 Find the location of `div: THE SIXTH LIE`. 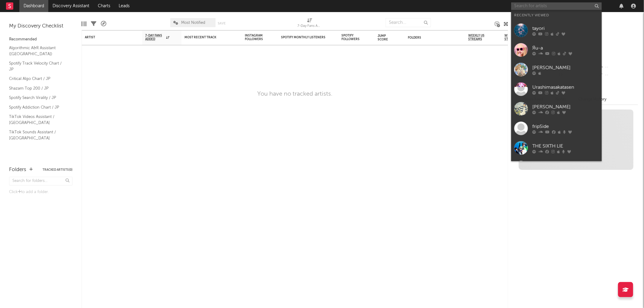

div: THE SIXTH LIE is located at coordinates (566, 146).